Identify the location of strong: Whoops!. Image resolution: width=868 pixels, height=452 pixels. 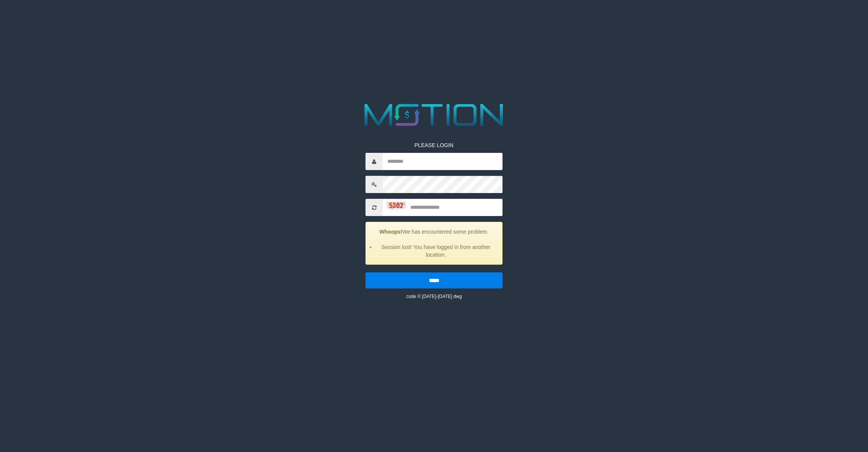
(391, 231).